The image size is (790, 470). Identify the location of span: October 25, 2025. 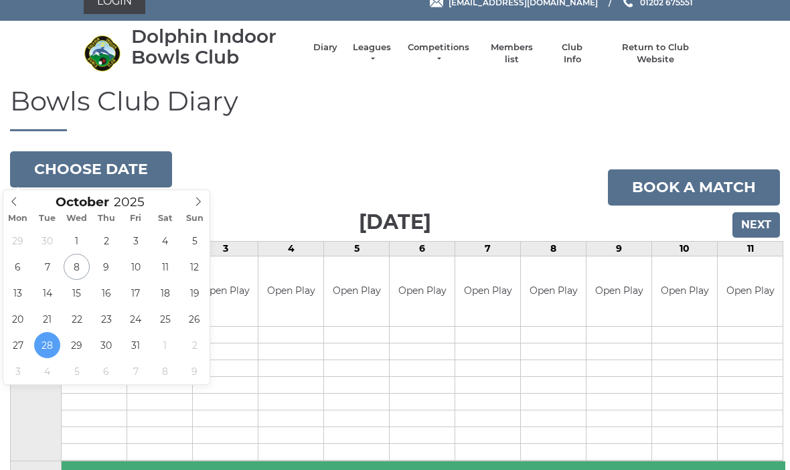
(165, 319).